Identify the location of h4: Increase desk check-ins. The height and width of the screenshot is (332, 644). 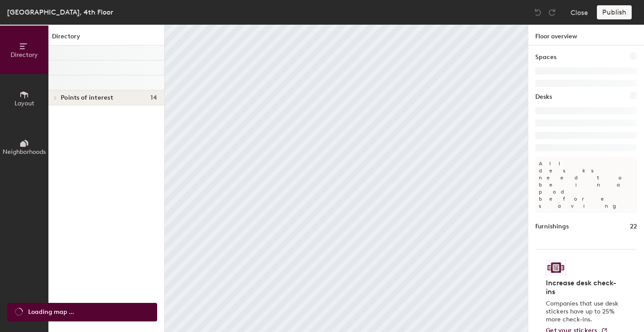
(584, 288).